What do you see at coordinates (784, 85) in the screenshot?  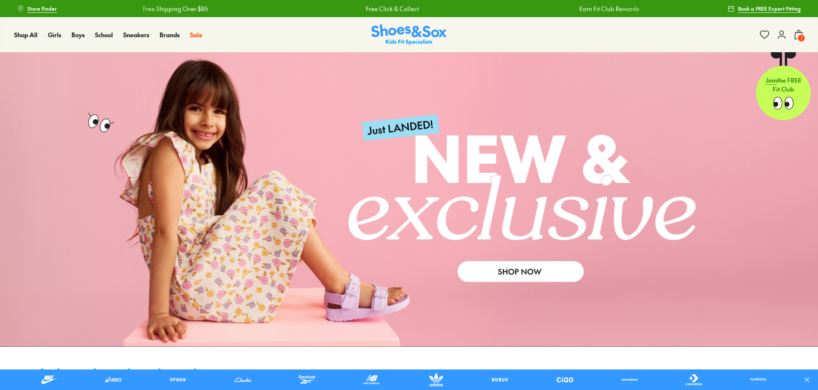 I see `p: the FREE Fit Club` at bounding box center [784, 85].